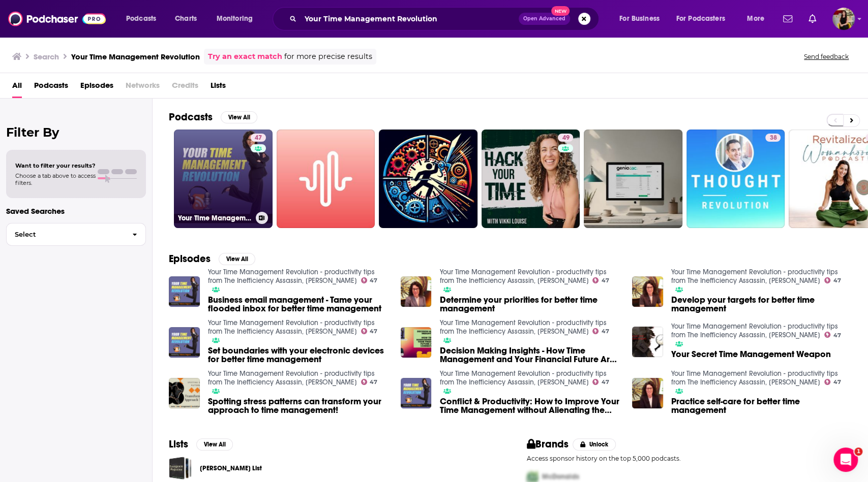 This screenshot has width=868, height=482. What do you see at coordinates (186, 19) in the screenshot?
I see `span: Charts` at bounding box center [186, 19].